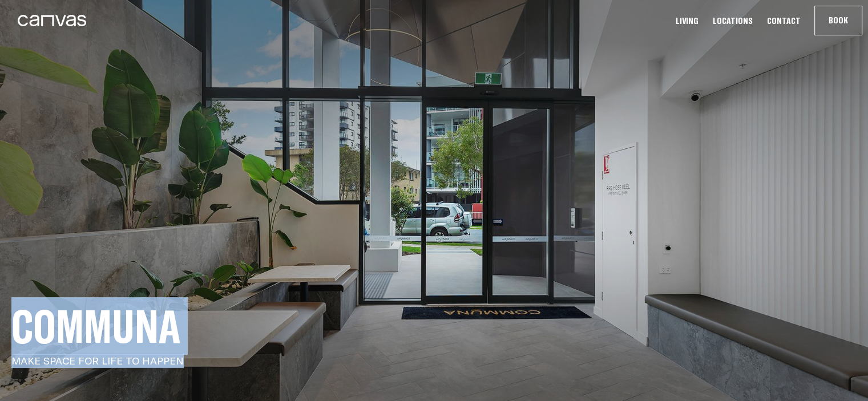 Image resolution: width=868 pixels, height=401 pixels. What do you see at coordinates (687, 21) in the screenshot?
I see `a: Living` at bounding box center [687, 21].